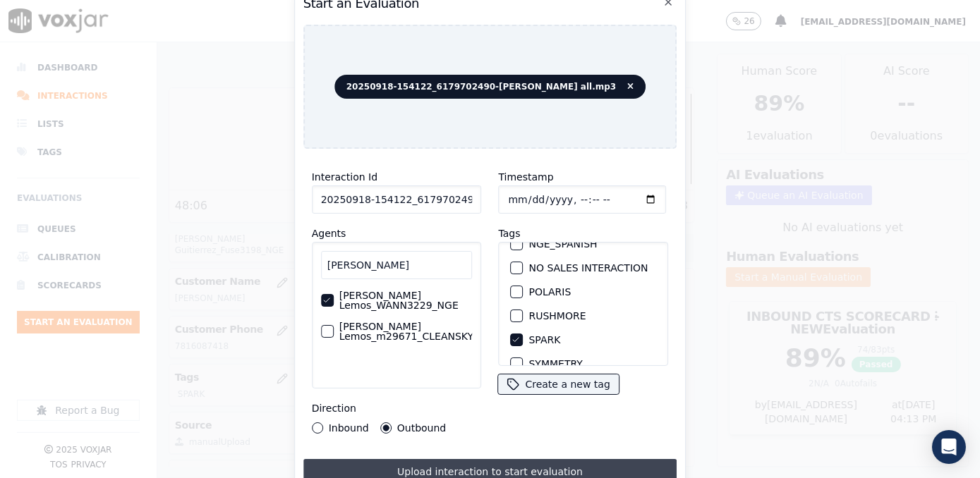 The image size is (980, 478). I want to click on button: Create a new tag, so click(559, 384).